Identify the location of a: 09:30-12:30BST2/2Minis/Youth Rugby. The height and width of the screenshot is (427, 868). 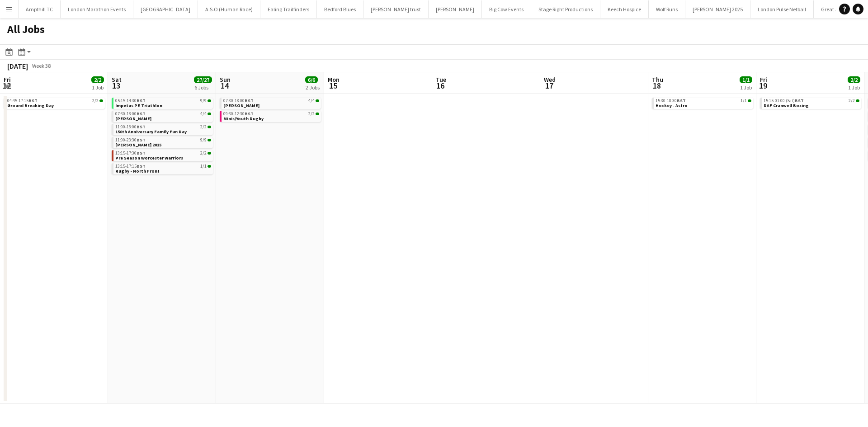
(271, 115).